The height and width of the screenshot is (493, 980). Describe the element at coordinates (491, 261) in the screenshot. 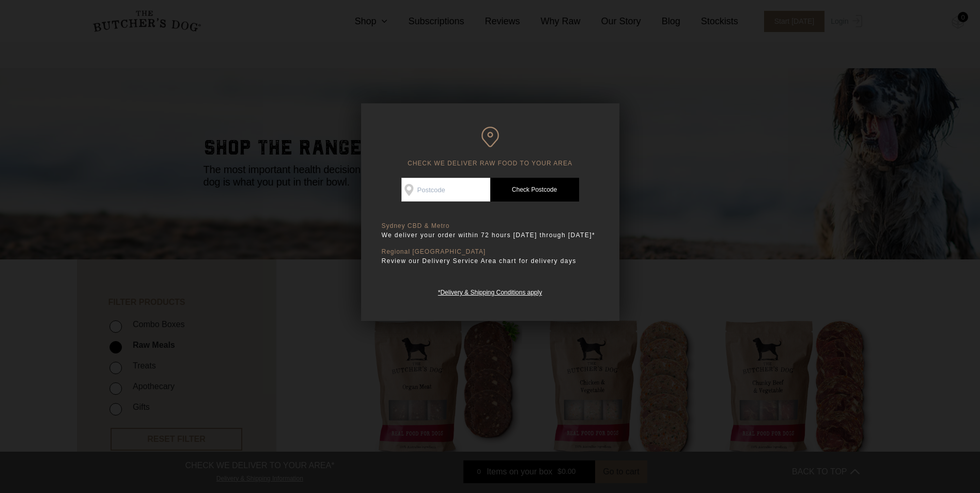

I see `p: Review our Delivery Service Area chart for delivery days` at that location.